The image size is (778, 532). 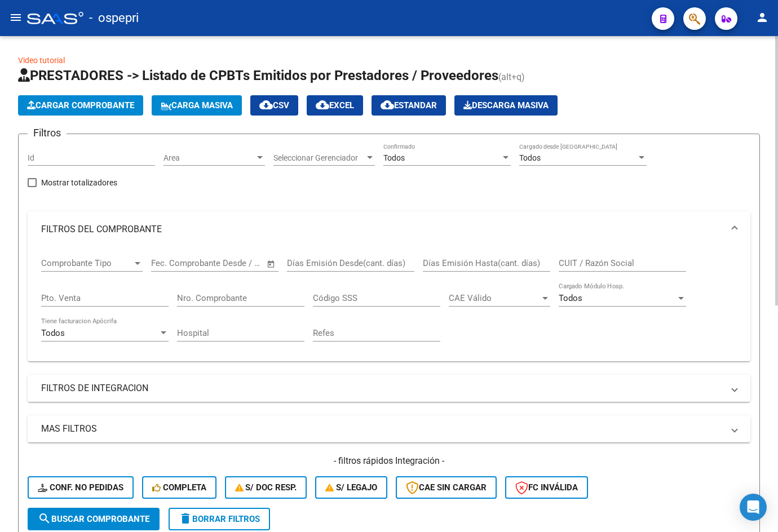 What do you see at coordinates (546, 487) in the screenshot?
I see `button: FC Inválida` at bounding box center [546, 487].